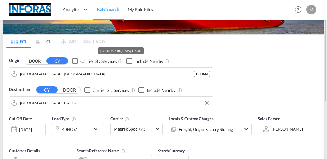 Image resolution: width=327 pixels, height=159 pixels. I want to click on div: M, so click(311, 10).